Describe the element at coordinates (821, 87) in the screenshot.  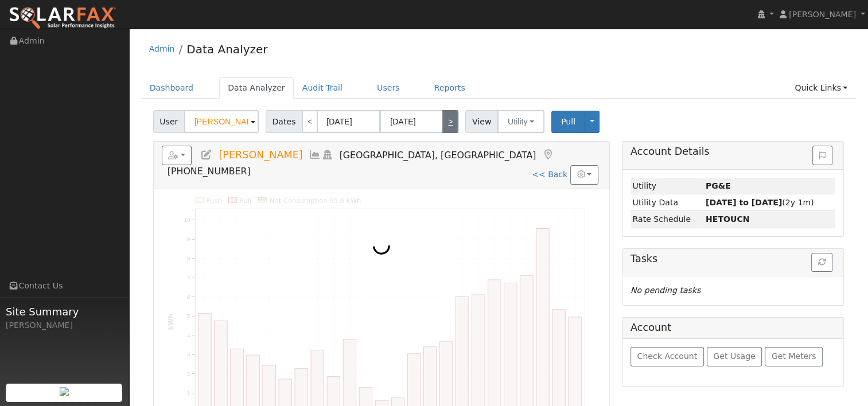
I see `a: Quick Links` at that location.